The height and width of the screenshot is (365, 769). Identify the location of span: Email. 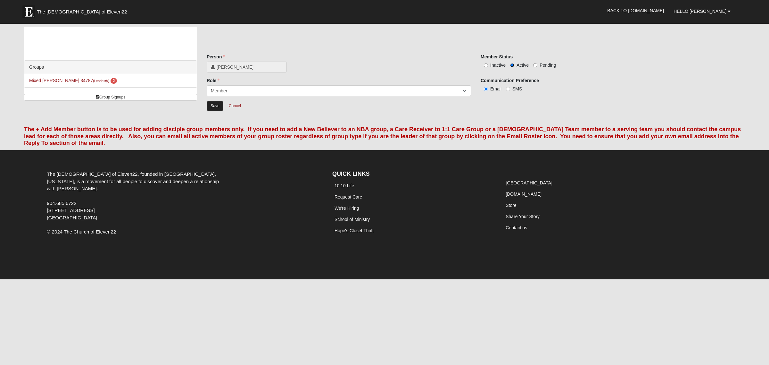
(496, 89).